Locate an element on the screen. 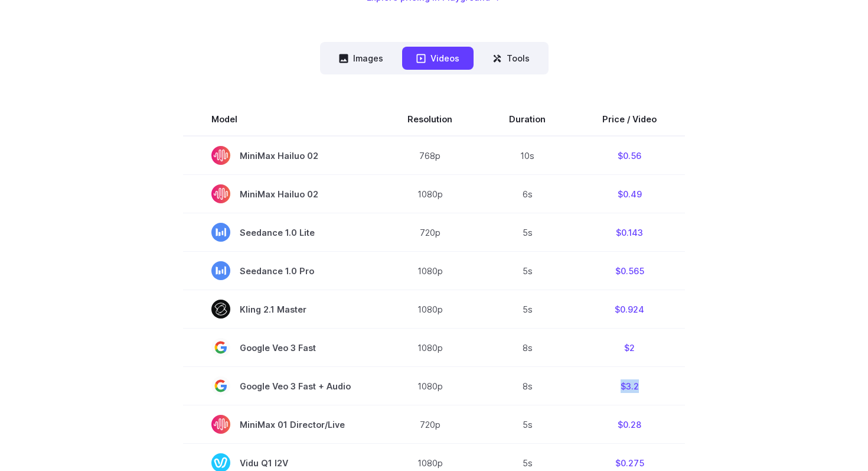 This screenshot has width=868, height=471. span: Seedance 1.0 Lite is located at coordinates (281, 232).